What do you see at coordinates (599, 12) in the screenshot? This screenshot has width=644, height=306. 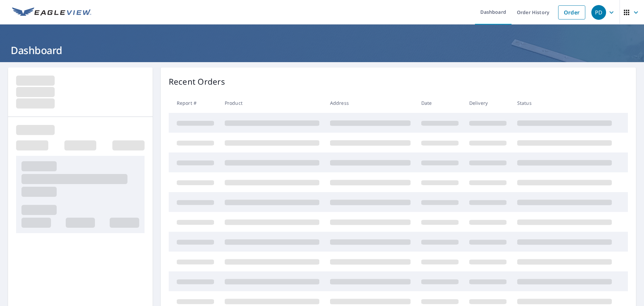 I see `div: PD` at bounding box center [599, 12].